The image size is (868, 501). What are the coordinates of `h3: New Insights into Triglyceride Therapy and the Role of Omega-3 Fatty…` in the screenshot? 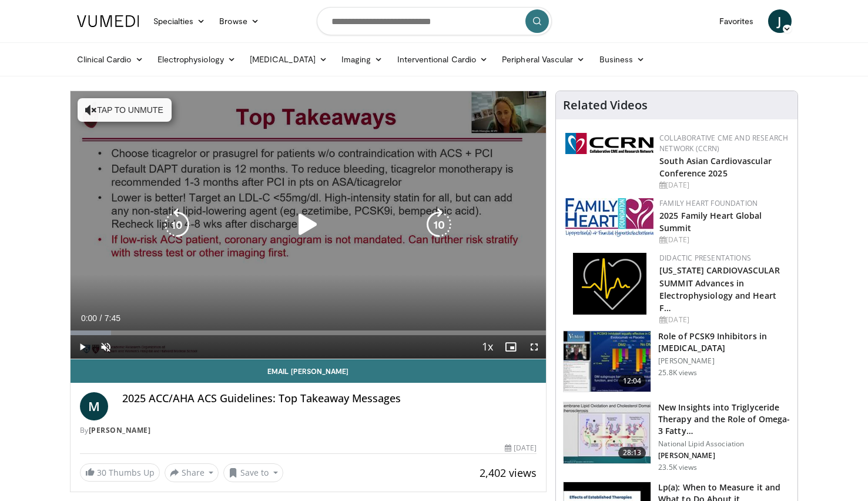 It's located at (724, 419).